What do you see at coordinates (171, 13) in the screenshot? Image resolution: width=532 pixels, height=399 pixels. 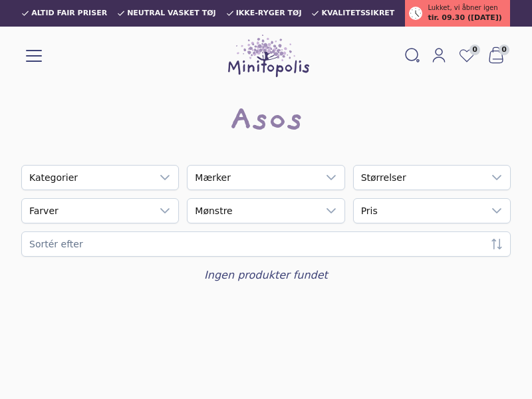 I see `span: Neutral vasket tøj` at bounding box center [171, 13].